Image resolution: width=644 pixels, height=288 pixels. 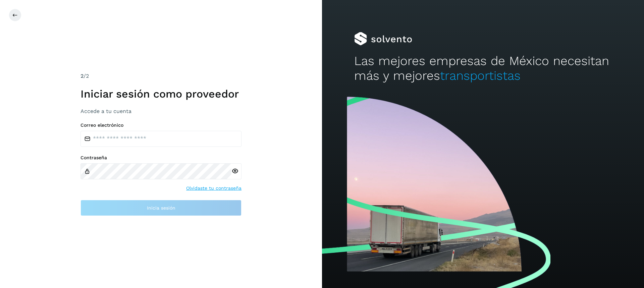 I want to click on span: transportistas, so click(x=480, y=76).